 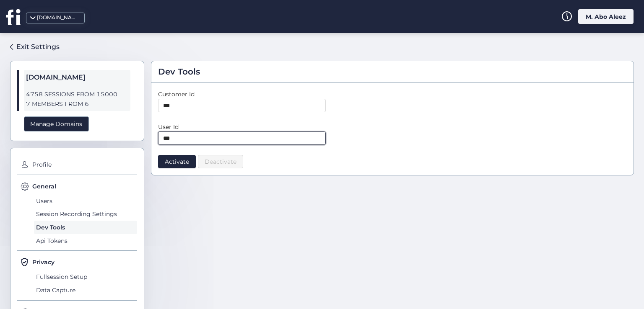 I want to click on span: 4758 SESSIONS FROM 15000, so click(x=77, y=94).